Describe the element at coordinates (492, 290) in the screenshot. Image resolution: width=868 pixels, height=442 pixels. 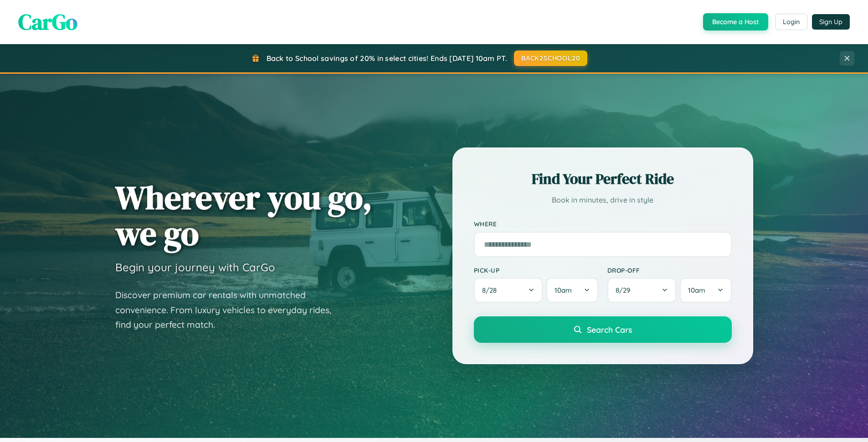
I see `span: 8 / 28` at that location.